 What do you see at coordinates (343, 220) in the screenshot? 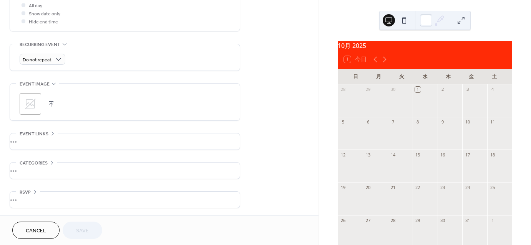
I see `div: 26` at bounding box center [343, 220].